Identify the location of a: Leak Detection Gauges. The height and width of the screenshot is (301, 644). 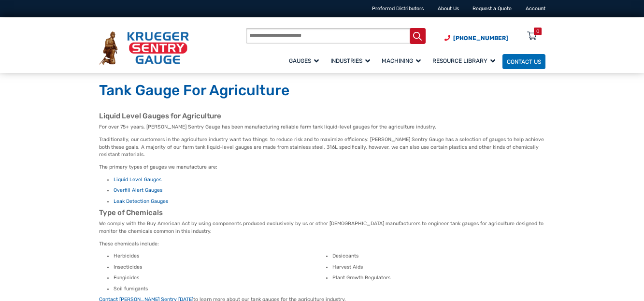
(140, 201).